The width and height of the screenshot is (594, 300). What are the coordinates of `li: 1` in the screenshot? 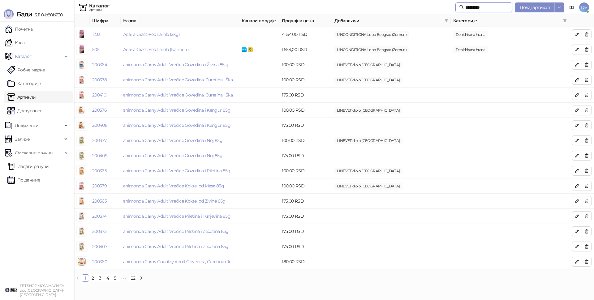 It's located at (85, 278).